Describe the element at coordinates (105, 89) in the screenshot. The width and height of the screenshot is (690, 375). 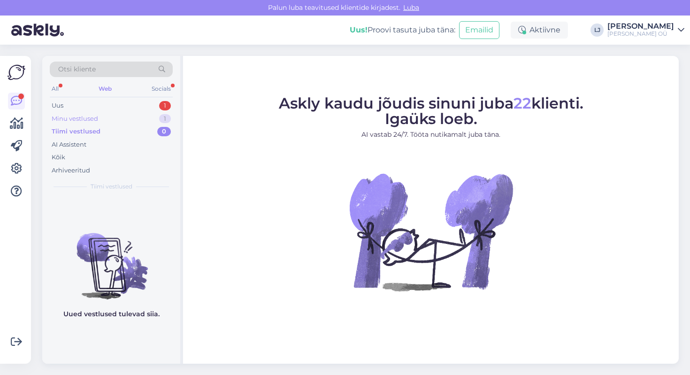
I see `div: Web` at that location.